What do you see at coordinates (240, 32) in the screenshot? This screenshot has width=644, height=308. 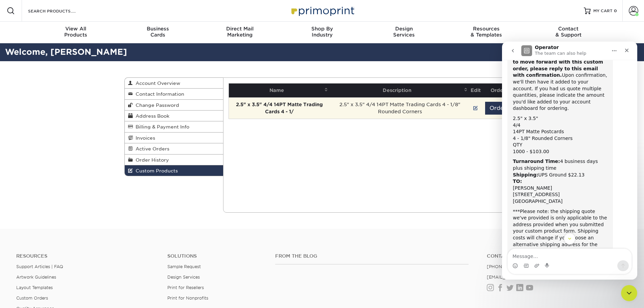 I see `div: Marketing` at bounding box center [240, 32].